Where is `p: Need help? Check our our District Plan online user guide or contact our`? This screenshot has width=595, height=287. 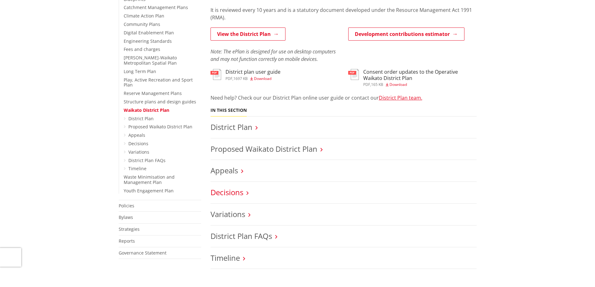
p: Need help? Check our our District Plan online user guide or contact our is located at coordinates (344, 98).